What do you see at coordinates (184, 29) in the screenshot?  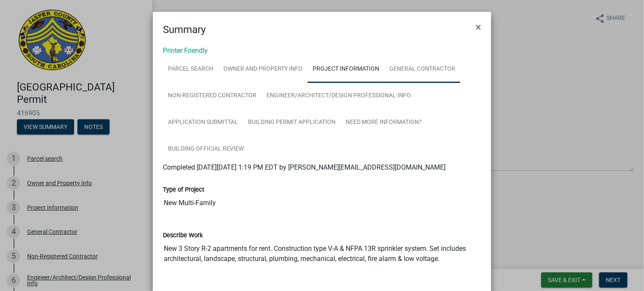 I see `h4: Summary` at bounding box center [184, 29].